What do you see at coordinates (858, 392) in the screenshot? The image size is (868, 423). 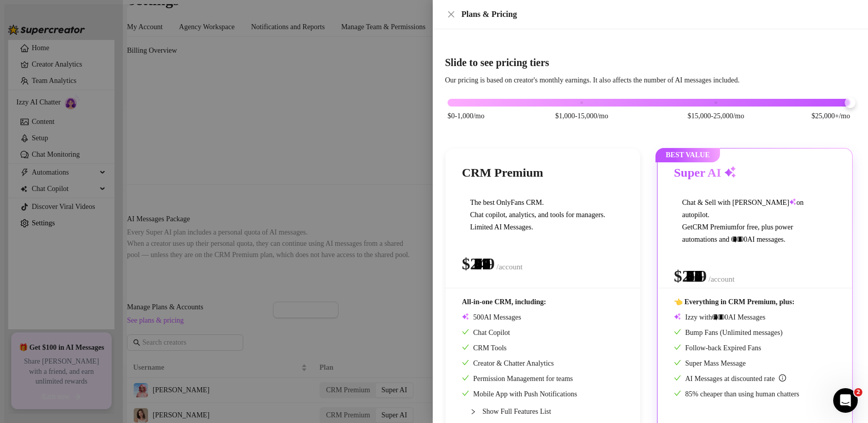 I see `span: 2` at bounding box center [858, 392].